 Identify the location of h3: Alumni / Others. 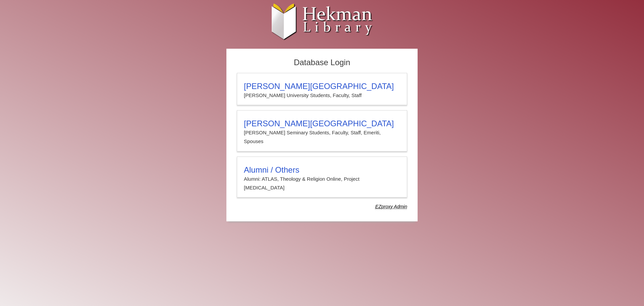
(322, 170).